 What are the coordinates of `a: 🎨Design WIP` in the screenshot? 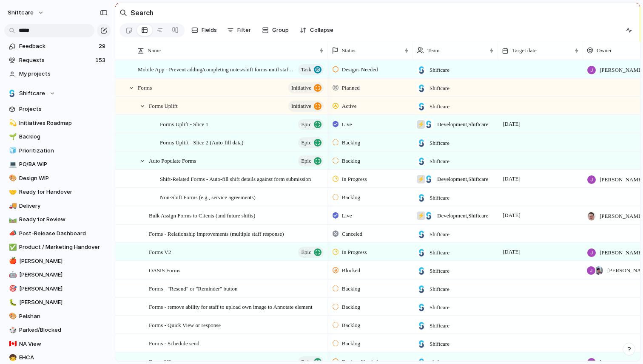 It's located at (57, 178).